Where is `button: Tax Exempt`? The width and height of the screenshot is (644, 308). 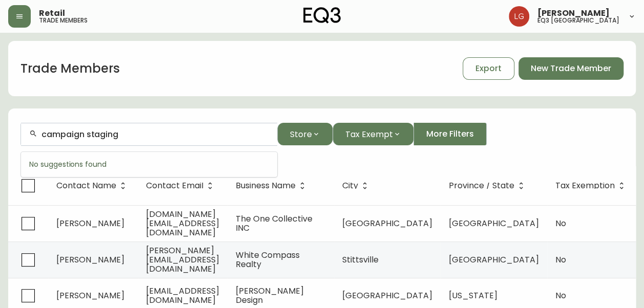 button: Tax Exempt is located at coordinates (373, 134).